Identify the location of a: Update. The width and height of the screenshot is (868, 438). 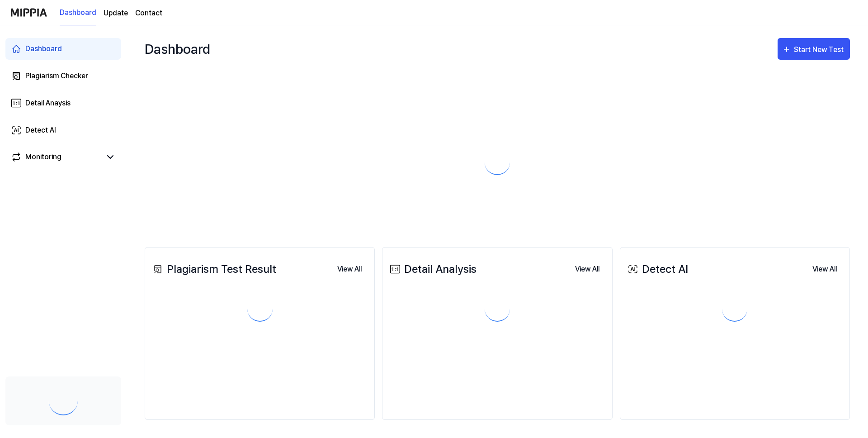
(116, 13).